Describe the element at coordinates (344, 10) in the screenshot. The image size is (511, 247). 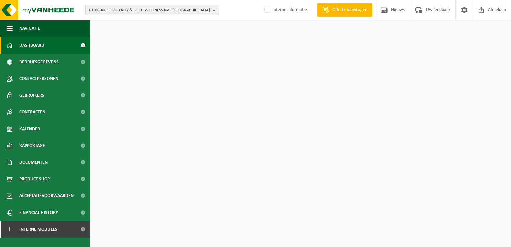
I see `a: Offerte aanvragen` at that location.